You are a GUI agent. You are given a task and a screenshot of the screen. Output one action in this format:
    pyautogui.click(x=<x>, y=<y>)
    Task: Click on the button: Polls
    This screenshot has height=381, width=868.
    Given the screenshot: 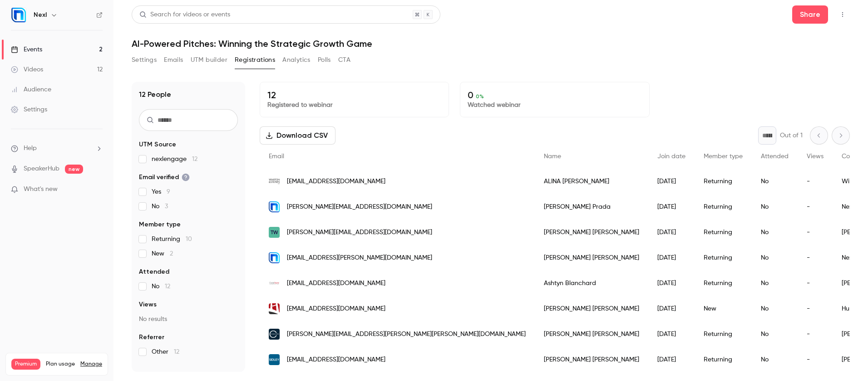 What is the action you would take?
    pyautogui.click(x=324, y=60)
    